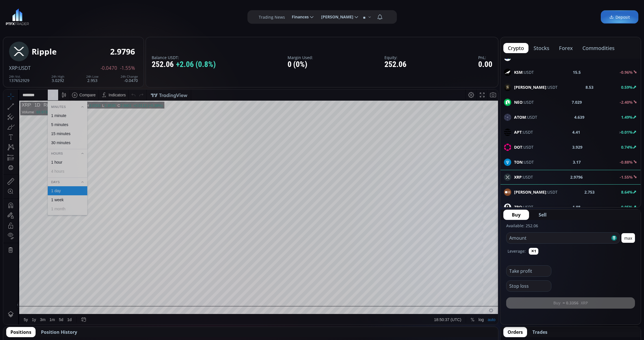 This screenshot has height=340, width=644. I want to click on div: 1 day, so click(53, 101).